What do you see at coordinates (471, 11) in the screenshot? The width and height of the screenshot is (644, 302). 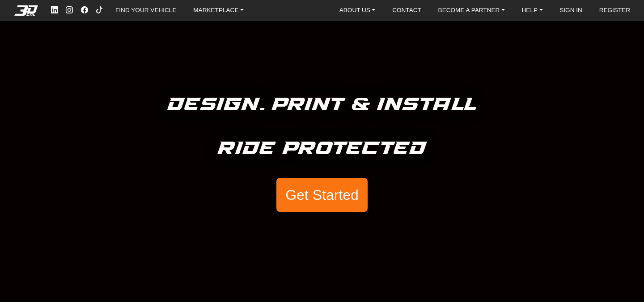 I see `a: BECOME A PARTNER` at bounding box center [471, 11].